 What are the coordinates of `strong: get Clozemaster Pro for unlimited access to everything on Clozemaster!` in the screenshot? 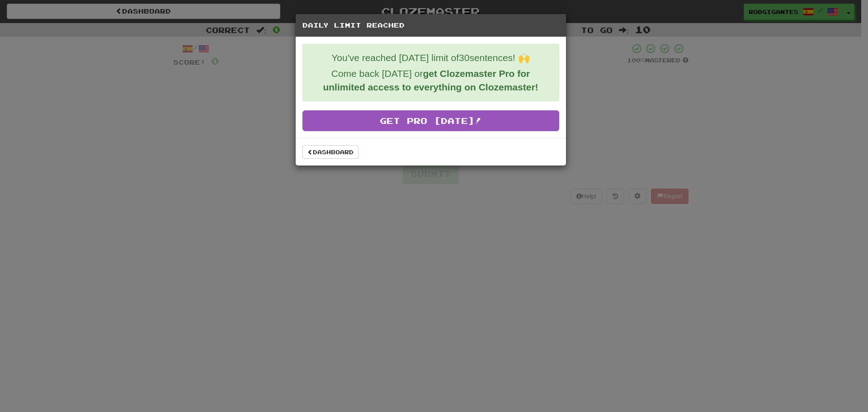 It's located at (430, 80).